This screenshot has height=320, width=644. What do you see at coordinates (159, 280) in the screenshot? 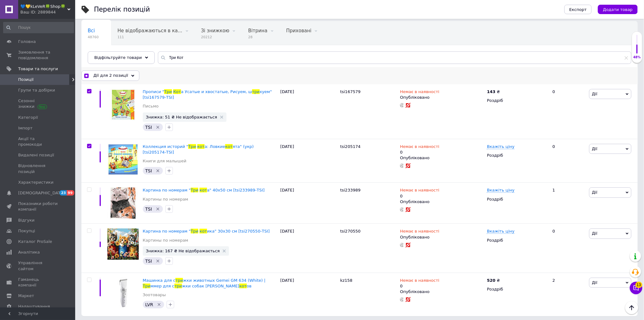
I see `span: Машинка для с` at bounding box center [159, 280].